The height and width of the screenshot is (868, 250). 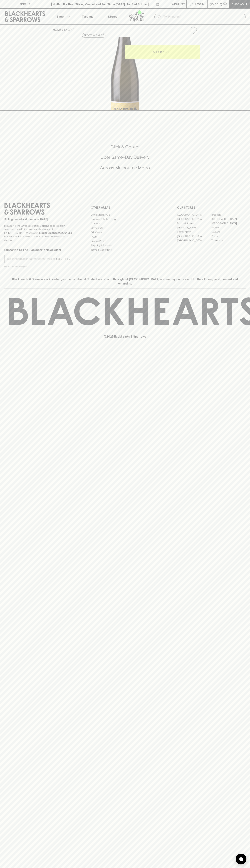 What do you see at coordinates (64, 259) in the screenshot?
I see `p: SUBSCRIBE` at bounding box center [64, 259].